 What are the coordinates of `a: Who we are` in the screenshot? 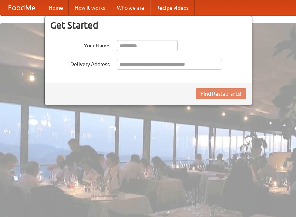 It's located at (131, 8).